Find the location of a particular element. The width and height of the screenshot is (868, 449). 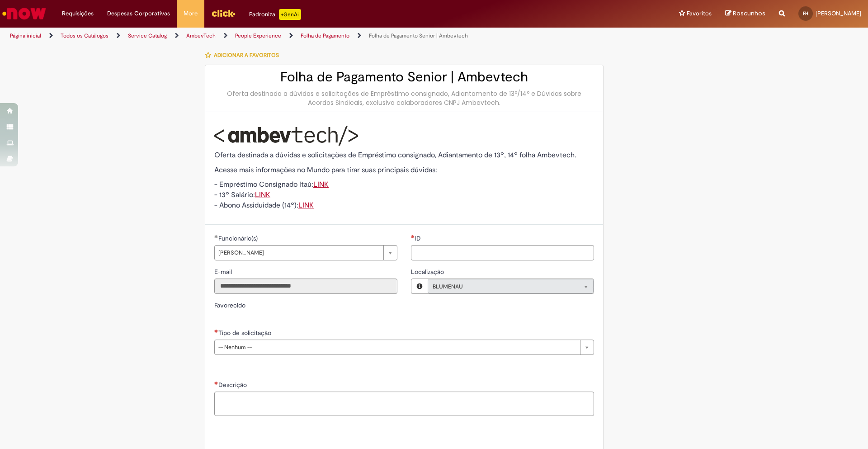

label: Somente leitura - Localização is located at coordinates (428, 272).